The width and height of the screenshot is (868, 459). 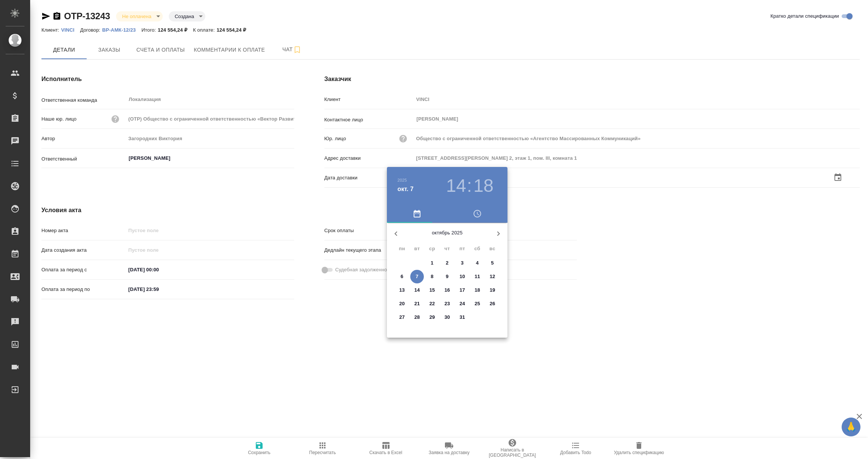 I want to click on button: 12, so click(x=493, y=276).